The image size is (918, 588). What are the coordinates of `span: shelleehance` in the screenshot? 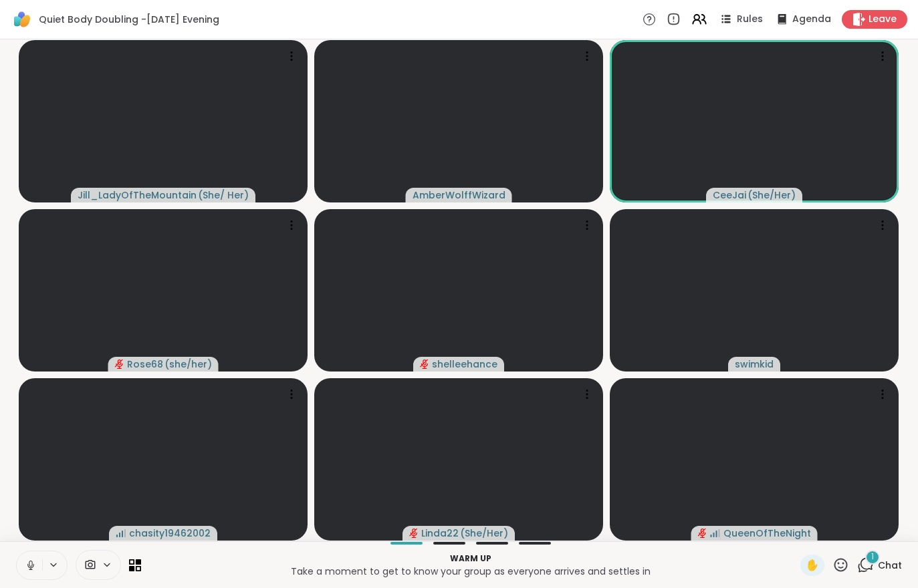 It's located at (465, 365).